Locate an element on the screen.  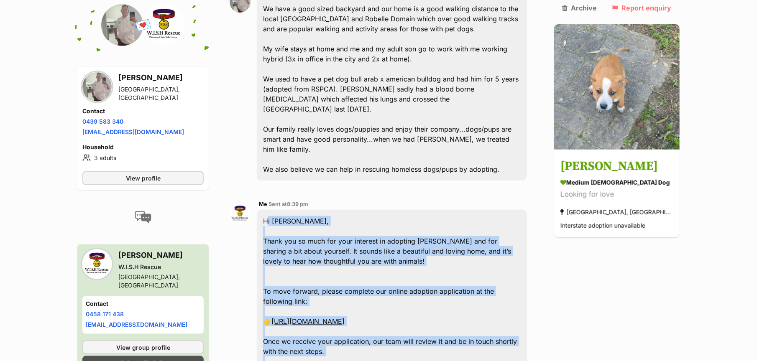
span: 8:39 pm is located at coordinates (297, 204).